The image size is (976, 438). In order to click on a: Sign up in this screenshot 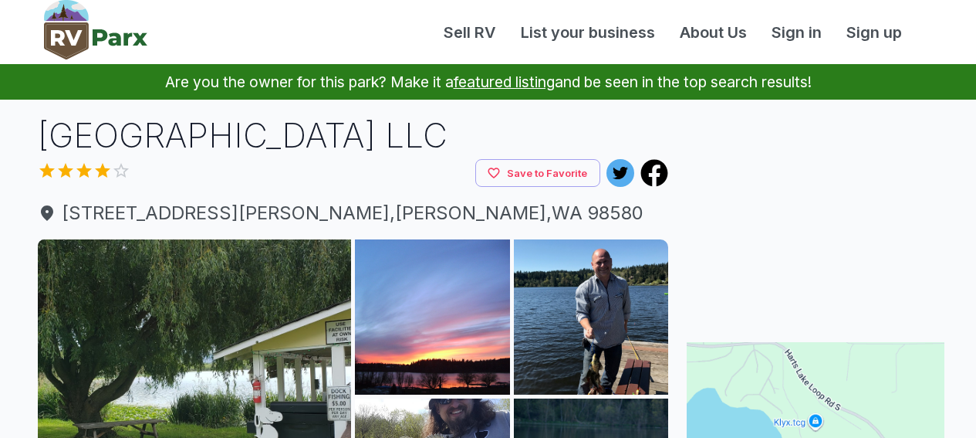, I will do `click(875, 32)`.